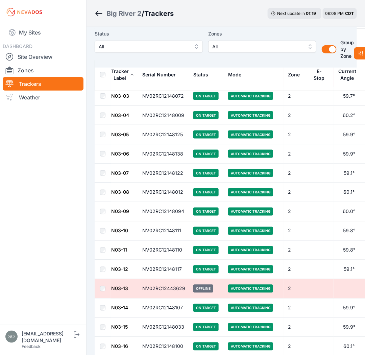 The width and height of the screenshot is (365, 355). Describe the element at coordinates (163, 288) in the screenshot. I see `td: NV02RC12443629` at that location.